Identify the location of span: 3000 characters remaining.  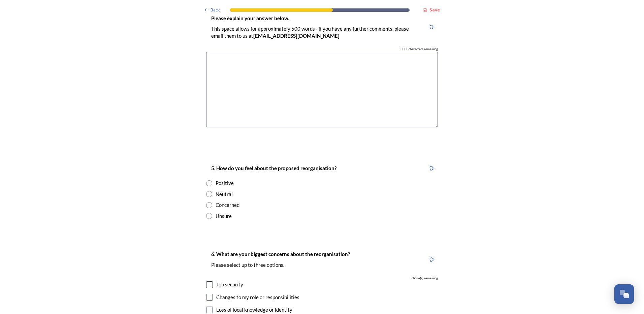
(419, 49).